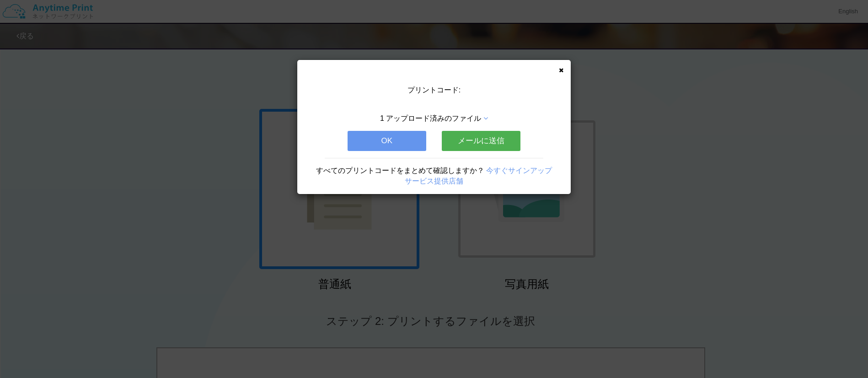 The height and width of the screenshot is (378, 868). What do you see at coordinates (481, 140) in the screenshot?
I see `button: メールに送信` at bounding box center [481, 140].